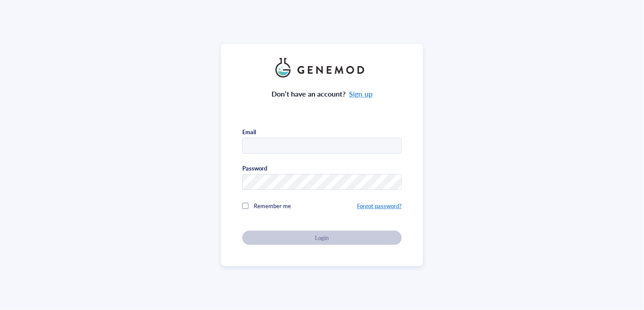 The height and width of the screenshot is (310, 644). Describe the element at coordinates (322, 94) in the screenshot. I see `div: Don’t have an account?` at that location.